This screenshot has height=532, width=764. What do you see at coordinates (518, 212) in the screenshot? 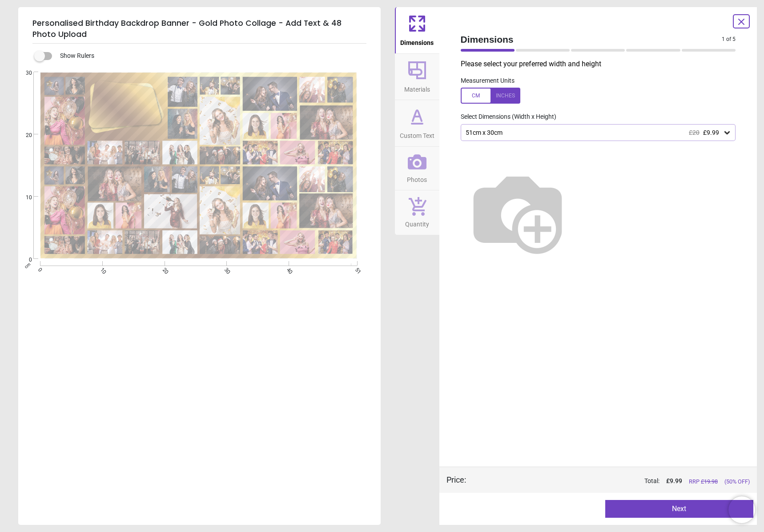
I see `img: Helper for size comparison` at bounding box center [518, 212].